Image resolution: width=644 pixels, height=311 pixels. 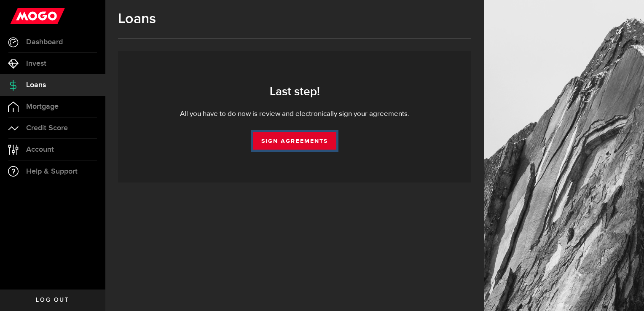 I want to click on h1: Loans, so click(x=295, y=19).